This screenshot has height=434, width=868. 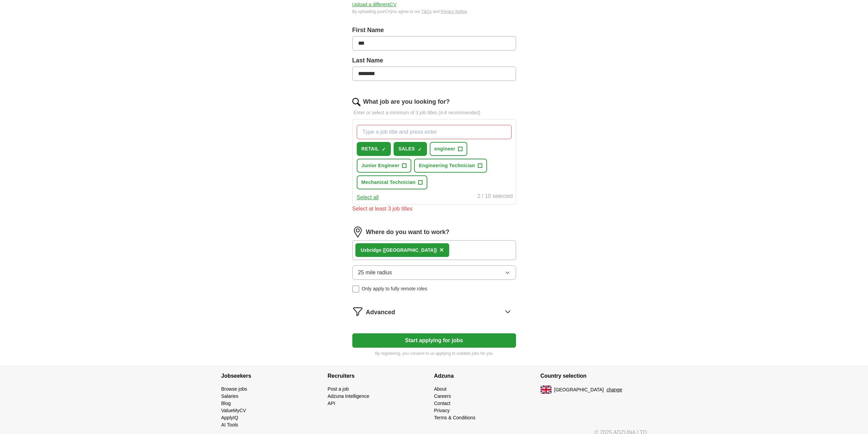 What do you see at coordinates (450, 165) in the screenshot?
I see `button: Engineering Technician` at bounding box center [450, 165].